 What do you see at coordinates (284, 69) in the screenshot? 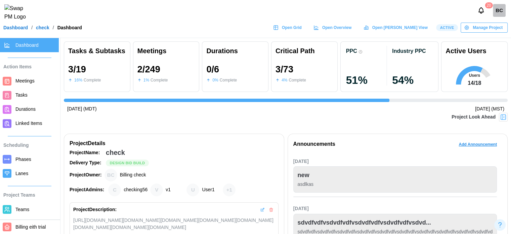
I see `div: 3 / 73` at bounding box center [284, 69].